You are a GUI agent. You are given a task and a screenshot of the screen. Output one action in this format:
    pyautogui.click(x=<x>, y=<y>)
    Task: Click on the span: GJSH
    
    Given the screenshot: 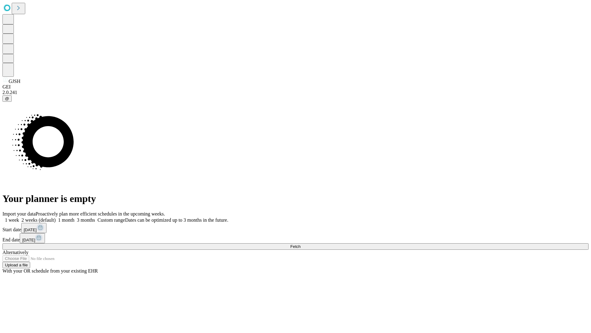 What is the action you would take?
    pyautogui.click(x=14, y=81)
    